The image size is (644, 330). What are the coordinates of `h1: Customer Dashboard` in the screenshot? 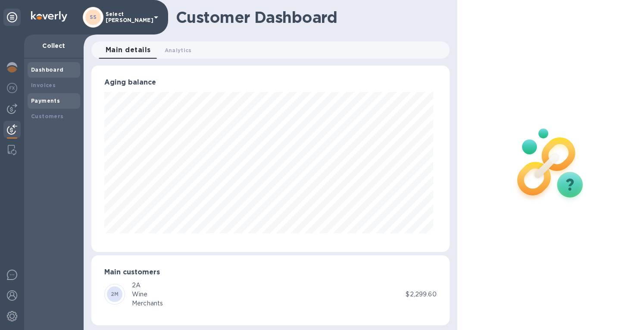 It's located at (309, 17).